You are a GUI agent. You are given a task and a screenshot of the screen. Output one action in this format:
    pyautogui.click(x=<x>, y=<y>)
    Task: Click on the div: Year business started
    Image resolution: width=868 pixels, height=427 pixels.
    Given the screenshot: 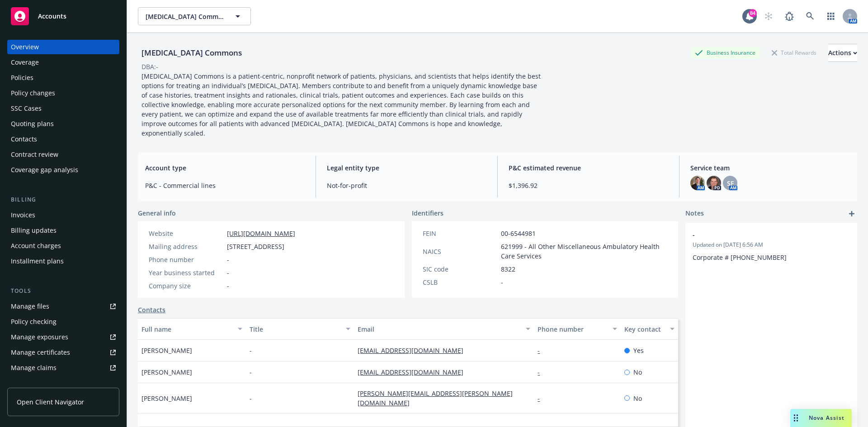 What is the action you would take?
    pyautogui.click(x=186, y=273)
    